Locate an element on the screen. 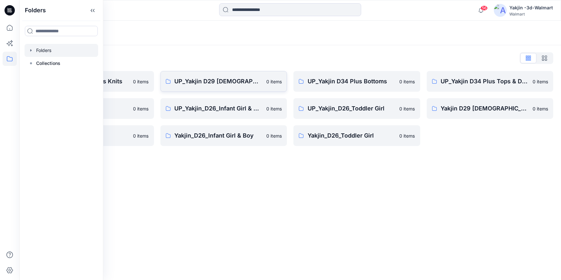 This screenshot has height=280, width=561. a: UP_Yakjin_D26_Infant Girl & Boy0 items is located at coordinates (224, 109).